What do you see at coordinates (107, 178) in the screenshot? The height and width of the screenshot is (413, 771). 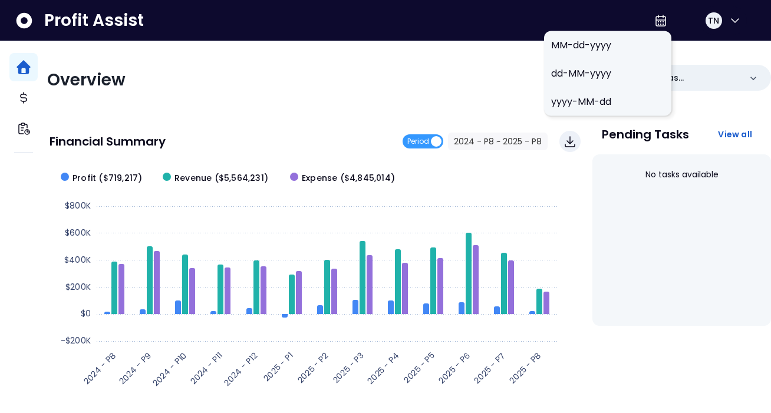 I see `span: Profit ($719,217)` at bounding box center [107, 178].